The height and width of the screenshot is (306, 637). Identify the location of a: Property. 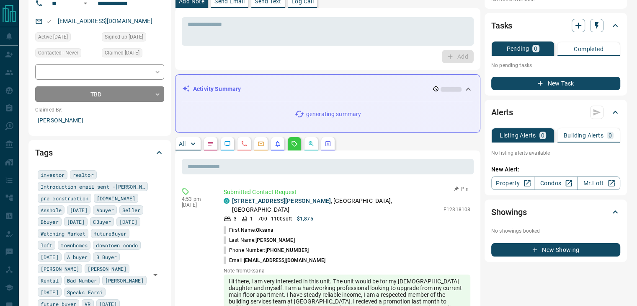
(513, 183).